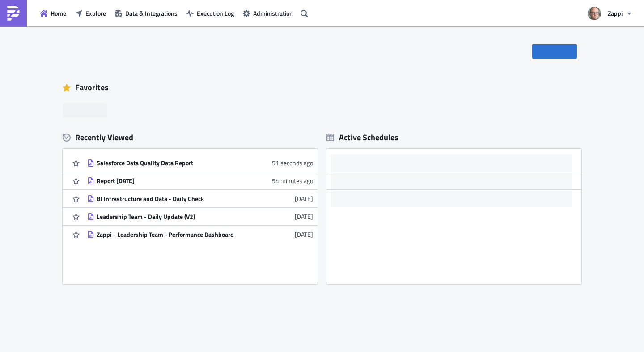  I want to click on div: Salesforce Data Quality Data Report, so click(175, 163).